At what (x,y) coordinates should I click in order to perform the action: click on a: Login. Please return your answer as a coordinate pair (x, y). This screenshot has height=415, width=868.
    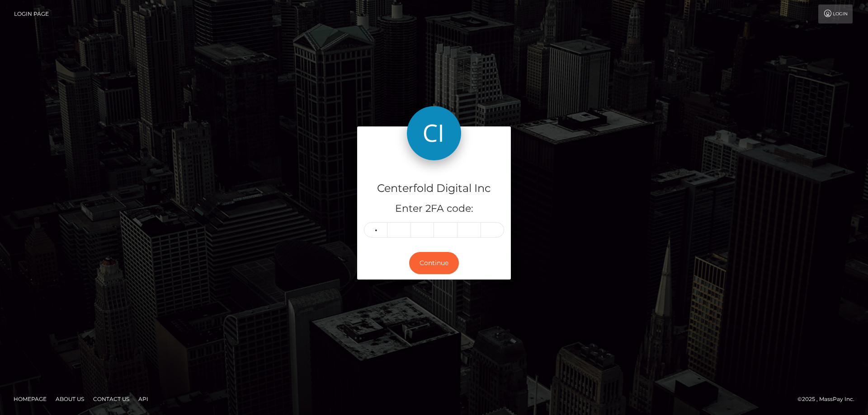
    Looking at the image, I should click on (835, 14).